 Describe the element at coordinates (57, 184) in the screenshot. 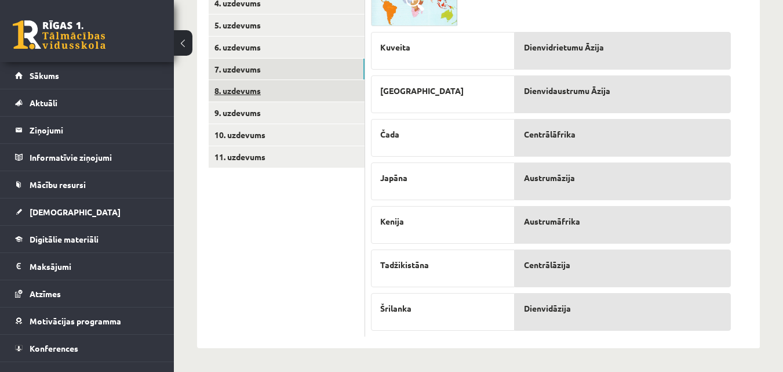

I see `span: Mācību resursi` at that location.